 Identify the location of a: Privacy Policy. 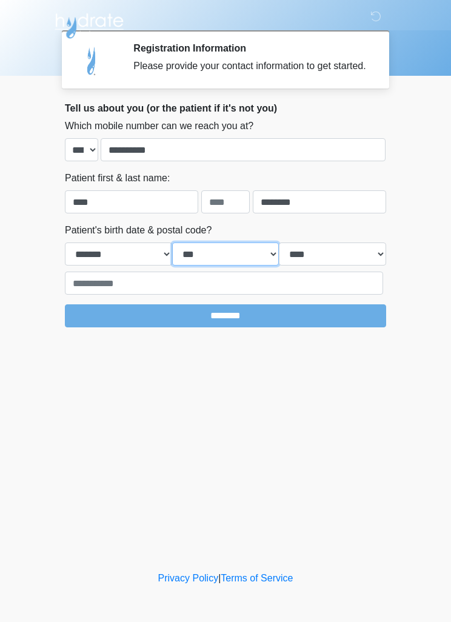
(188, 577).